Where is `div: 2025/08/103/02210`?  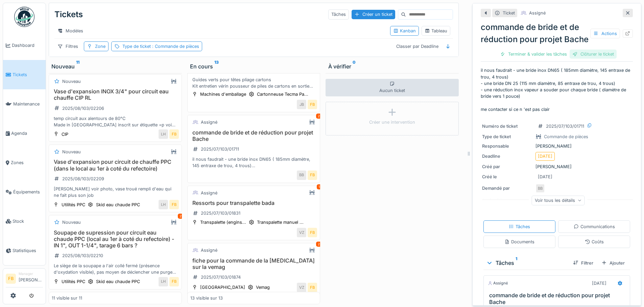 div: 2025/08/103/02210 is located at coordinates (82, 256).